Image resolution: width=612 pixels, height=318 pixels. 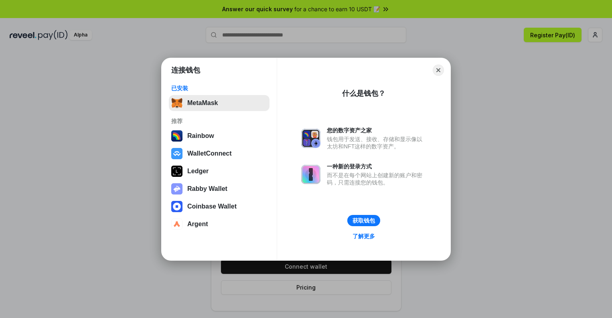 What do you see at coordinates (363, 93) in the screenshot?
I see `div: 什么是钱包？` at bounding box center [363, 93].